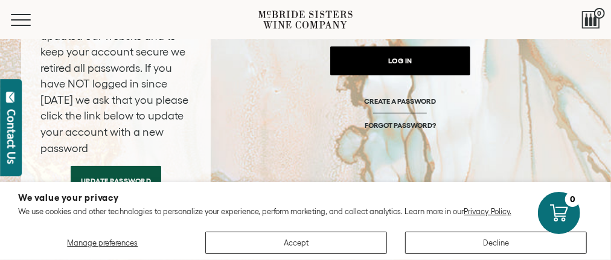 Image resolution: width=611 pixels, height=260 pixels. Describe the element at coordinates (400, 109) in the screenshot. I see `a: CREATE A PASSWORD` at that location.